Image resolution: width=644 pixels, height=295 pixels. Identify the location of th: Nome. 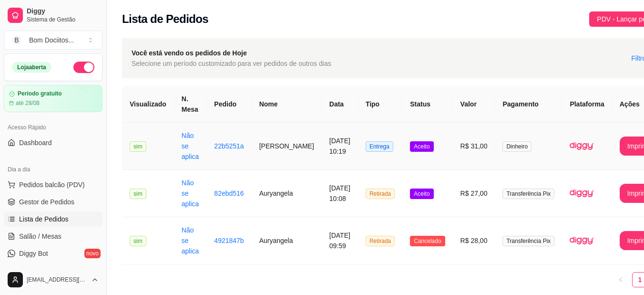
(287, 104).